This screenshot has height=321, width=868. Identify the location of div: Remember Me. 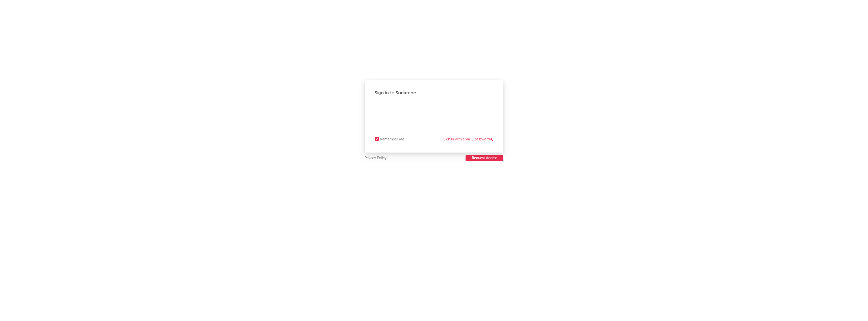
(392, 140).